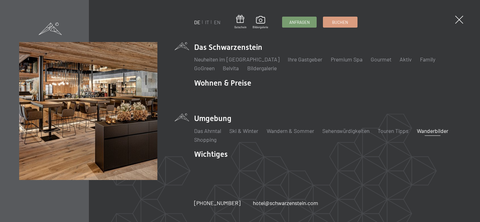 Image resolution: width=480 pixels, height=222 pixels. I want to click on a: Touren Tipps, so click(393, 131).